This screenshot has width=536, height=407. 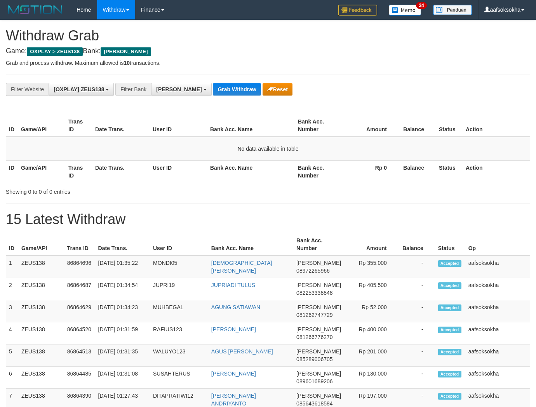 I want to click on th: Status, so click(x=449, y=126).